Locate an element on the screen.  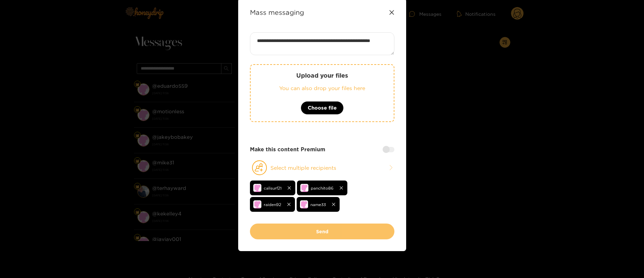
p: Upload your files is located at coordinates (322, 75).